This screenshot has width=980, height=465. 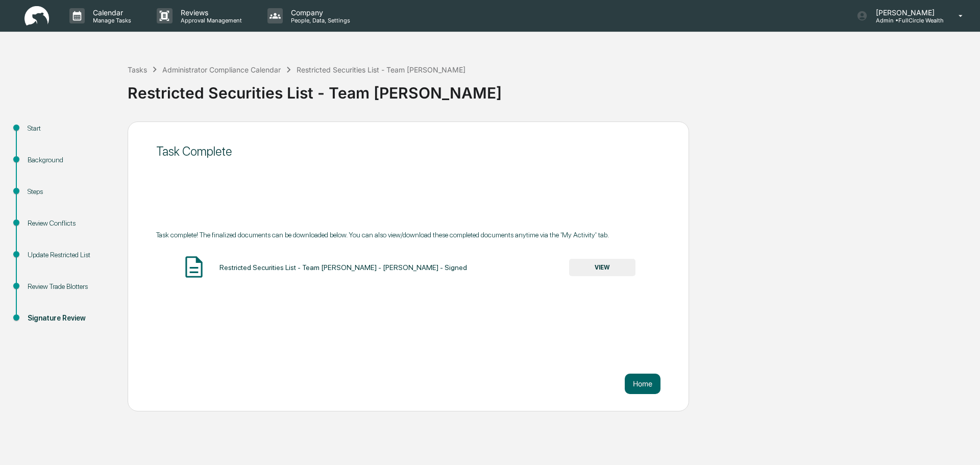 What do you see at coordinates (408, 151) in the screenshot?
I see `div: Task Complete` at bounding box center [408, 151].